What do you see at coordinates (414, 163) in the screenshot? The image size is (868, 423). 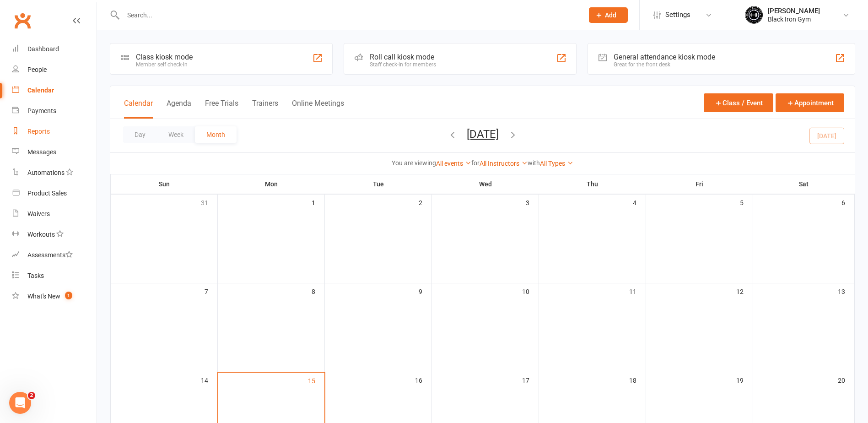 I see `strong: You are viewing` at bounding box center [414, 163].